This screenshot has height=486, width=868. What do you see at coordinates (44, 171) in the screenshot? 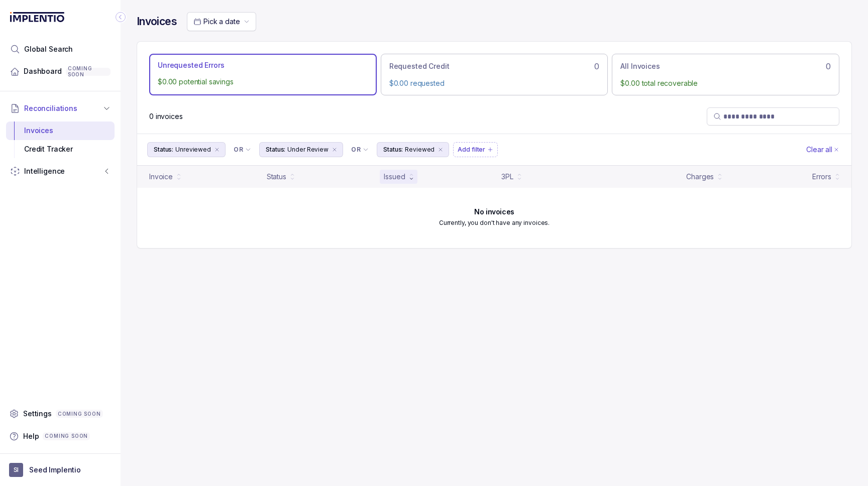
I see `span: Intelligence` at bounding box center [44, 171].